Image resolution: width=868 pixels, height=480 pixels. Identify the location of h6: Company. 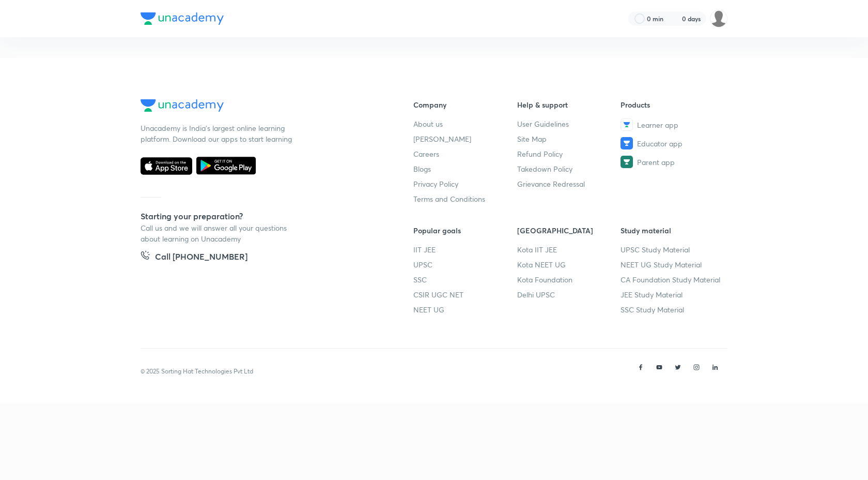
(465, 104).